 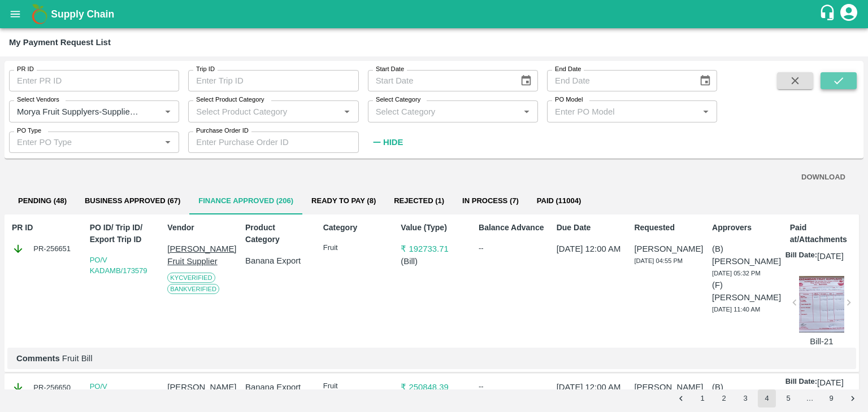 What do you see at coordinates (60, 42) in the screenshot?
I see `div: My Payment Request List` at bounding box center [60, 42].